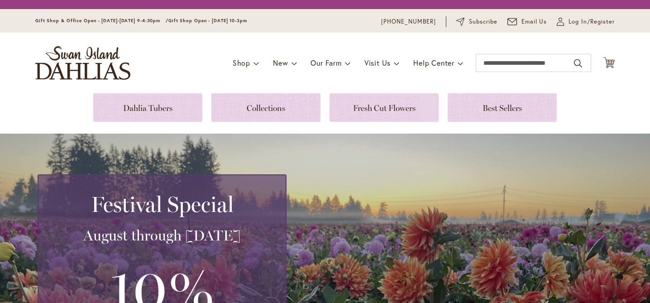 The height and width of the screenshot is (303, 650). Describe the element at coordinates (378, 62) in the screenshot. I see `span: Visit Us` at that location.